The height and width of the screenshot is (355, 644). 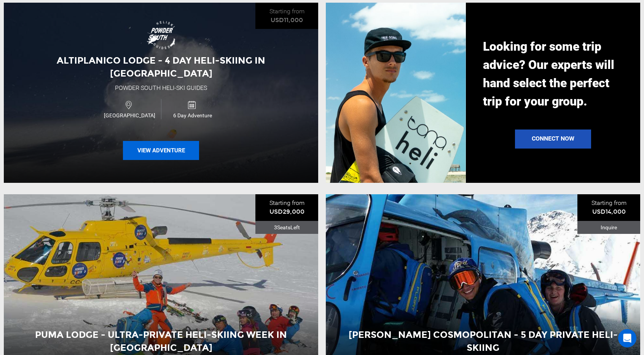 What do you see at coordinates (627, 338) in the screenshot?
I see `div: Open Intercom Messenger` at bounding box center [627, 338].